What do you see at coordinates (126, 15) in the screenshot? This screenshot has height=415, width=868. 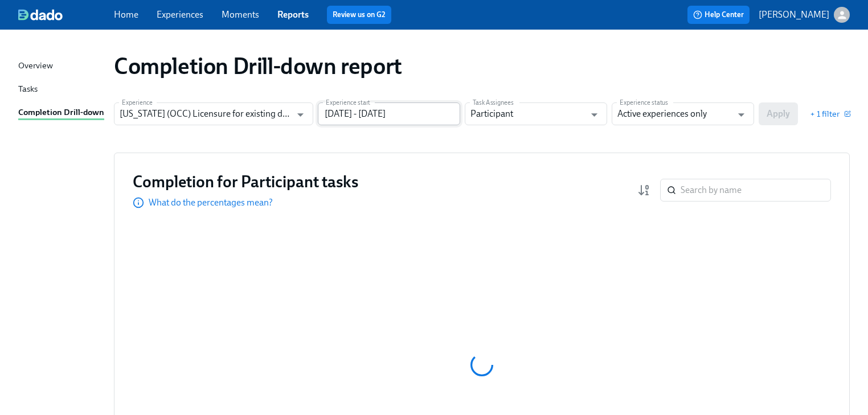 I see `a: Home` at bounding box center [126, 15].